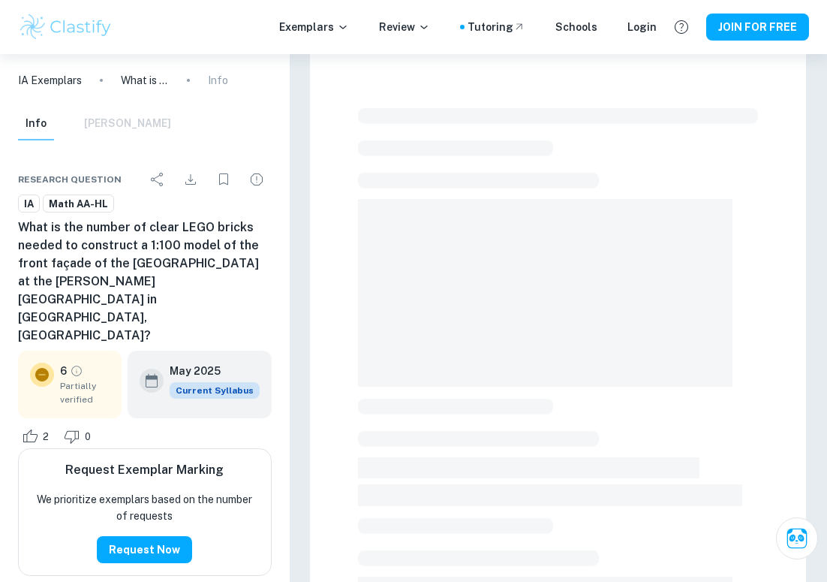  What do you see at coordinates (80, 436) in the screenshot?
I see `div: Dislike` at bounding box center [80, 436].